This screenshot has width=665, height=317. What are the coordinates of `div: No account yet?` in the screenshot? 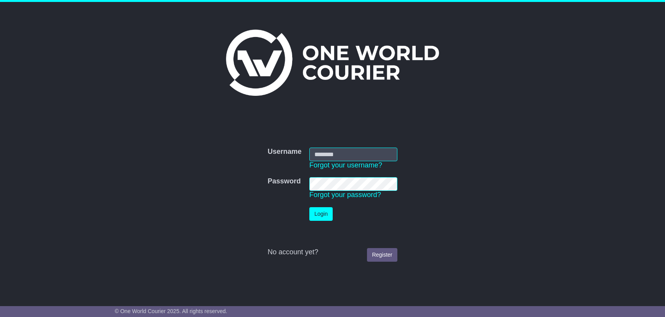 It's located at (333, 253).